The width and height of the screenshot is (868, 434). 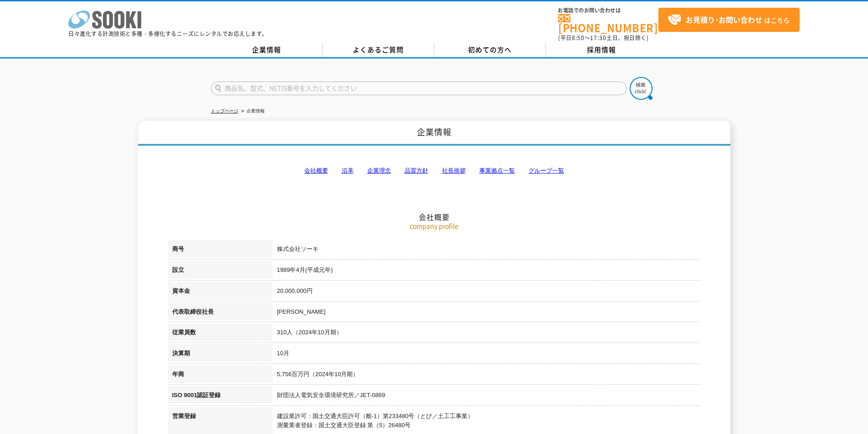 I want to click on a: 品質方針, so click(x=417, y=170).